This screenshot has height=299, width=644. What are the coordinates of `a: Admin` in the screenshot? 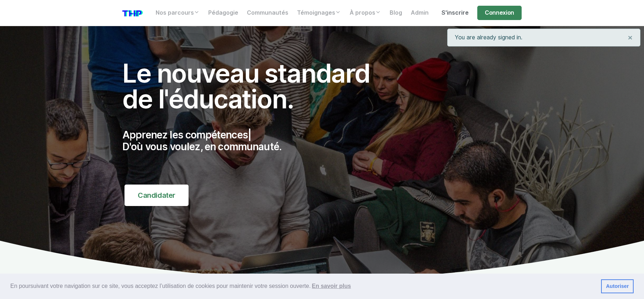 It's located at (420, 13).